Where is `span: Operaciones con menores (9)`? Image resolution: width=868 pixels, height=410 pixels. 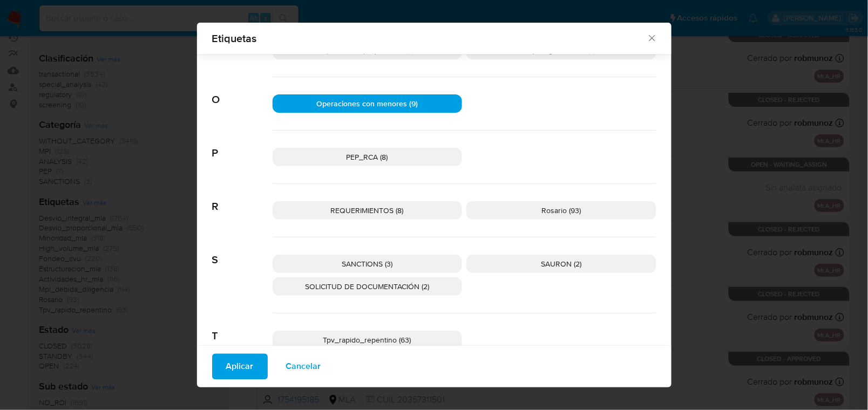 span: Operaciones con menores (9) is located at coordinates (367, 103).